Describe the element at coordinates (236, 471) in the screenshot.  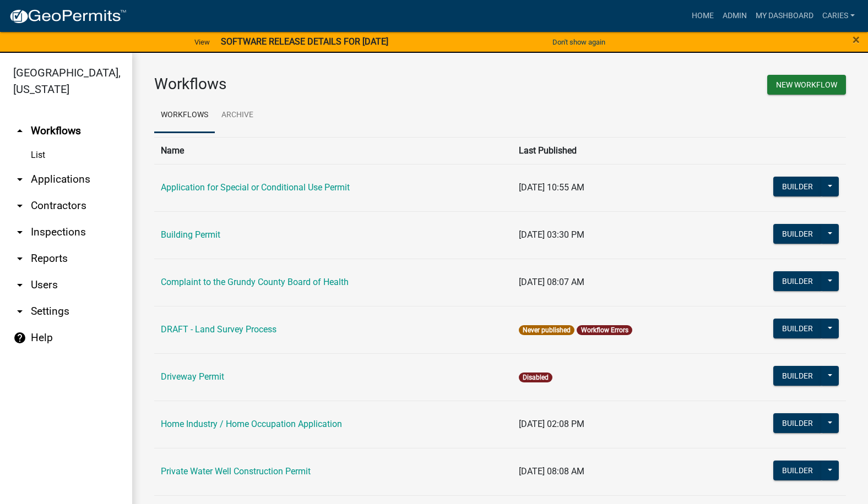
I see `a: Private Water Well Construction Permit` at that location.